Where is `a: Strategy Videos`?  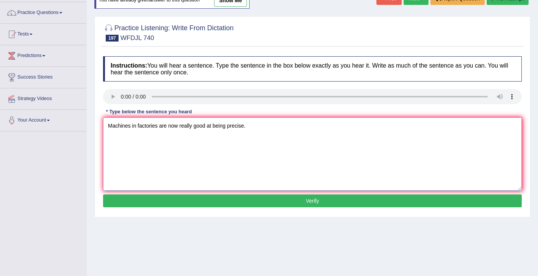 a: Strategy Videos is located at coordinates (43, 98).